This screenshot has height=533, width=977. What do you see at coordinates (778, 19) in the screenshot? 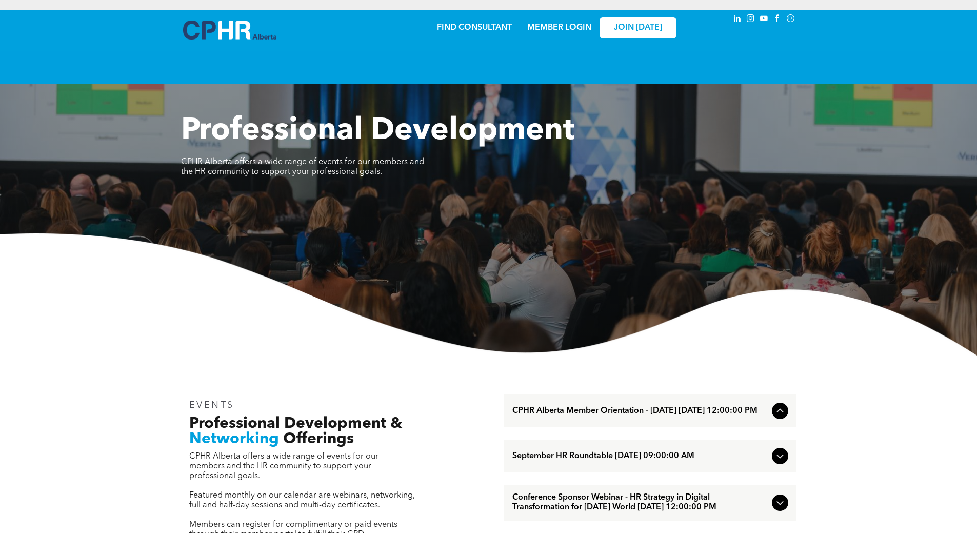
I see `a: facebook` at bounding box center [778, 19].